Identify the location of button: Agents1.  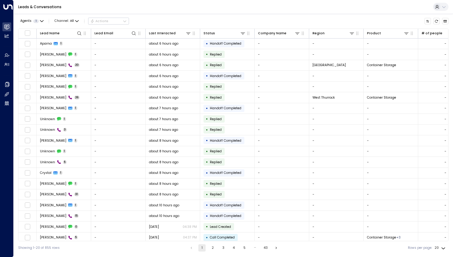
(31, 21).